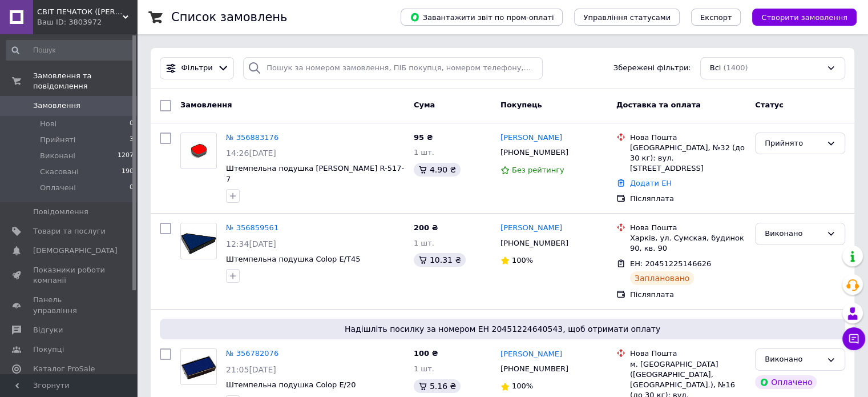  I want to click on input: Пошук за номером замовлення, ПІБ покупця, номером телефону, Email, номером накладної, so click(393, 68).